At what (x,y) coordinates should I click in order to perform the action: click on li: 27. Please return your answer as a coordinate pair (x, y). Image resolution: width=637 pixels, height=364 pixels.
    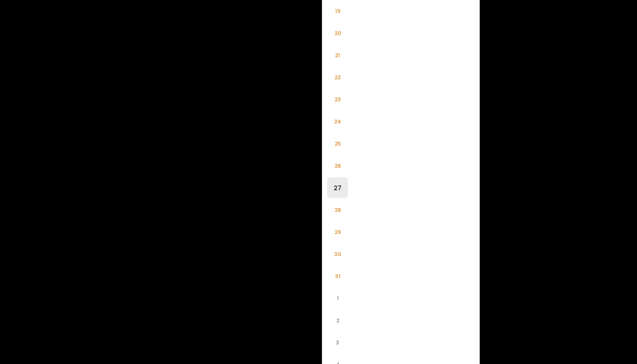
    Looking at the image, I should click on (338, 187).